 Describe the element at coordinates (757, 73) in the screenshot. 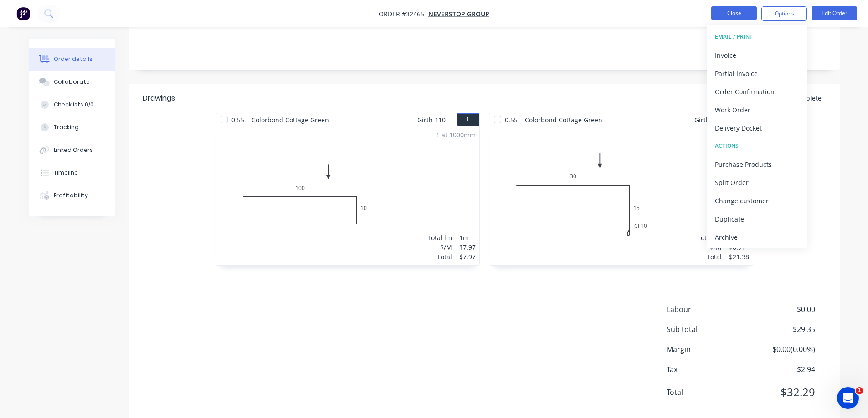

I see `div: Partial Invoice` at that location.